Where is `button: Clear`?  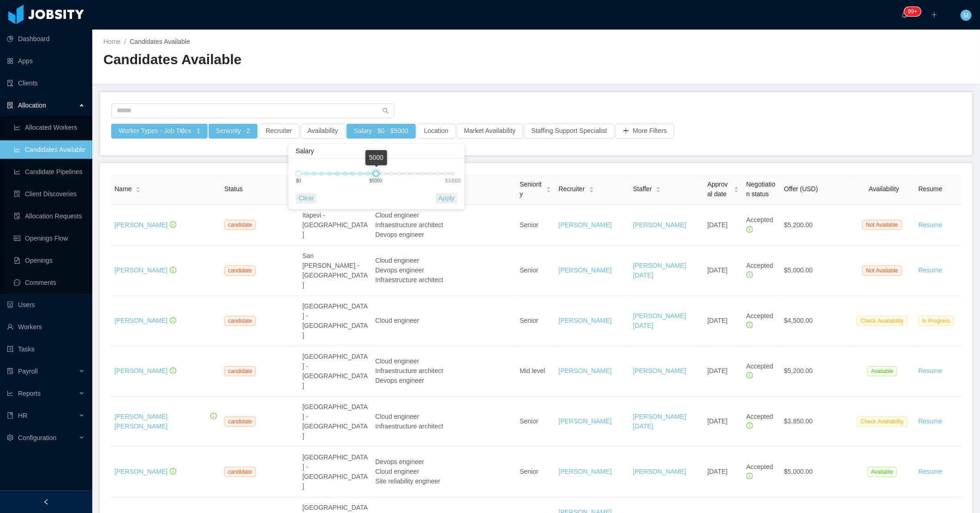 button: Clear is located at coordinates (306, 198).